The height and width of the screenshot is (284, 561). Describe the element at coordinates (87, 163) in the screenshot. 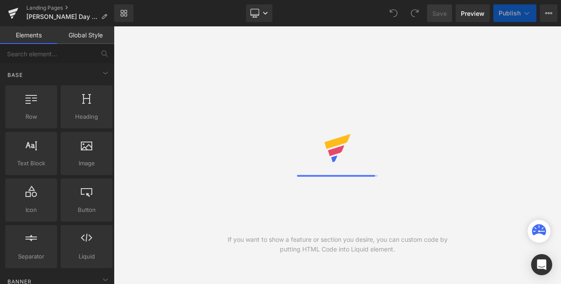

I see `span: Image` at that location.